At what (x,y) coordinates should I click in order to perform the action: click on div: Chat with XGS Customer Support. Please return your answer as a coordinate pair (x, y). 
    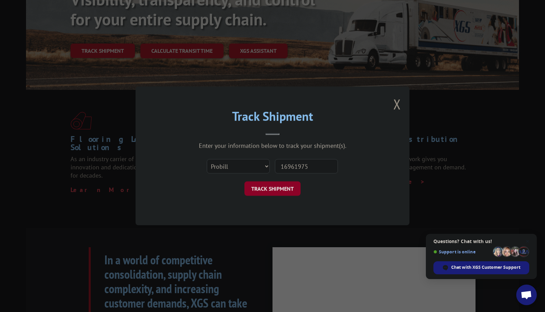
    Looking at the image, I should click on (482, 268).